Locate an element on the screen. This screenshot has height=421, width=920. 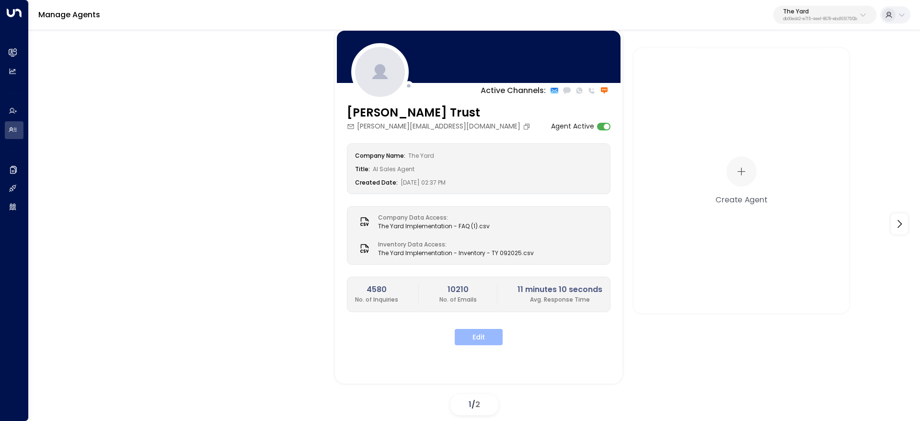
h2: 10210 is located at coordinates (458, 289).